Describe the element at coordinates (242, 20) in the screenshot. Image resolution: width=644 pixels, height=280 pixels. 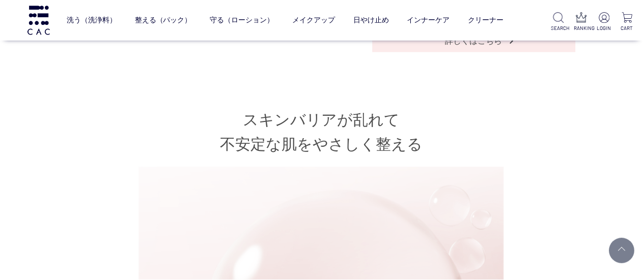
I see `a: 守る（ローション）` at that location.